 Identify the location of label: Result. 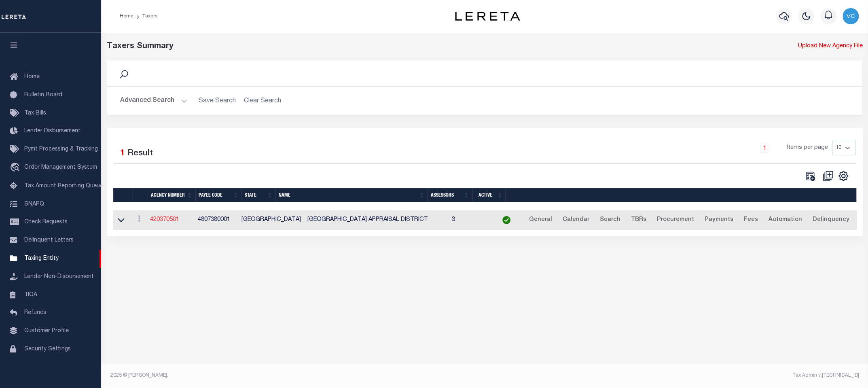
(140, 154).